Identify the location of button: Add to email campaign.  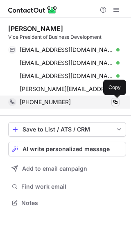
(67, 168).